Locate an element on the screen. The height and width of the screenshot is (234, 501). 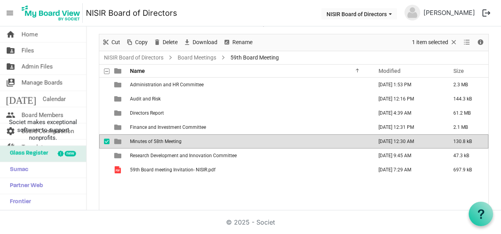
td: 2.3 MB is template cell column header Size is located at coordinates (466, 85).